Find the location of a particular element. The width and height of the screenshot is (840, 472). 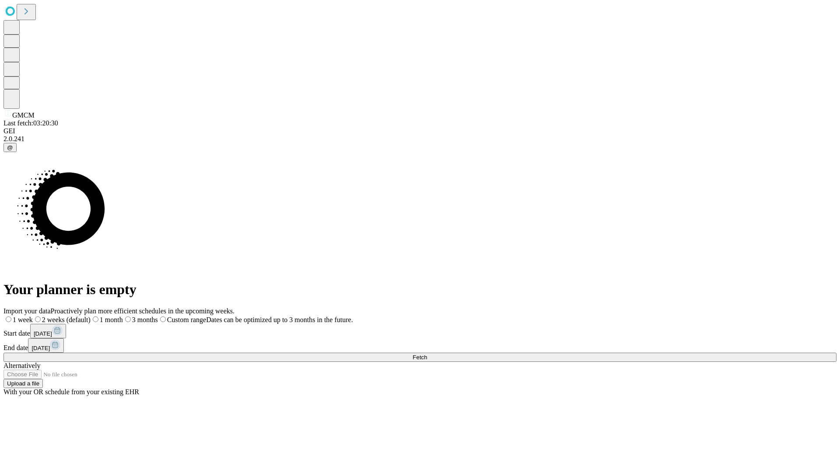

span: Last fetch: 03:20:30 is located at coordinates (31, 123).